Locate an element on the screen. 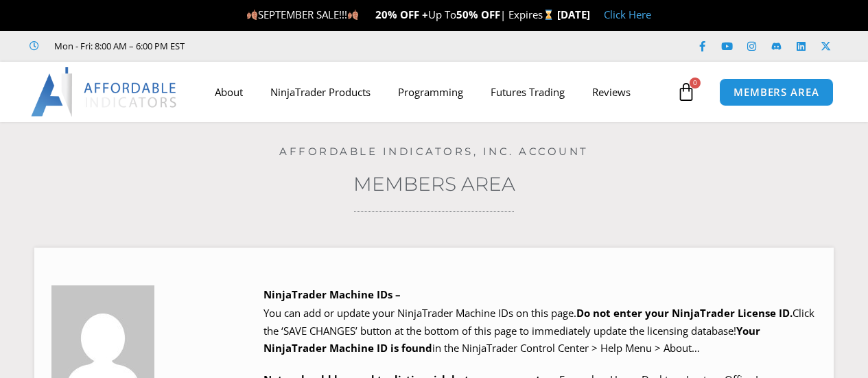 The height and width of the screenshot is (378, 868). span: SEPTEMBER SALE!!! Up To | Expires is located at coordinates (402, 15).